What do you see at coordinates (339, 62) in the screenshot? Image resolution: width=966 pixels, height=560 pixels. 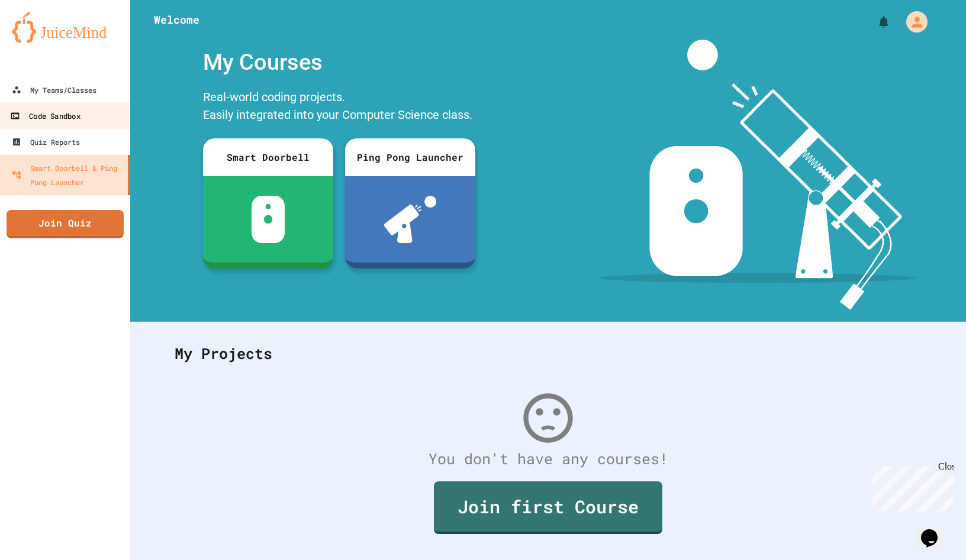 I see `div: My Courses` at bounding box center [339, 62].